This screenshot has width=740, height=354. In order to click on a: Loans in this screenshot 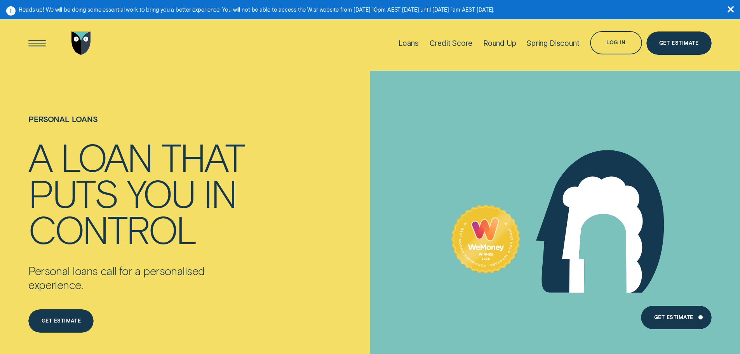, I will do `click(409, 43)`.